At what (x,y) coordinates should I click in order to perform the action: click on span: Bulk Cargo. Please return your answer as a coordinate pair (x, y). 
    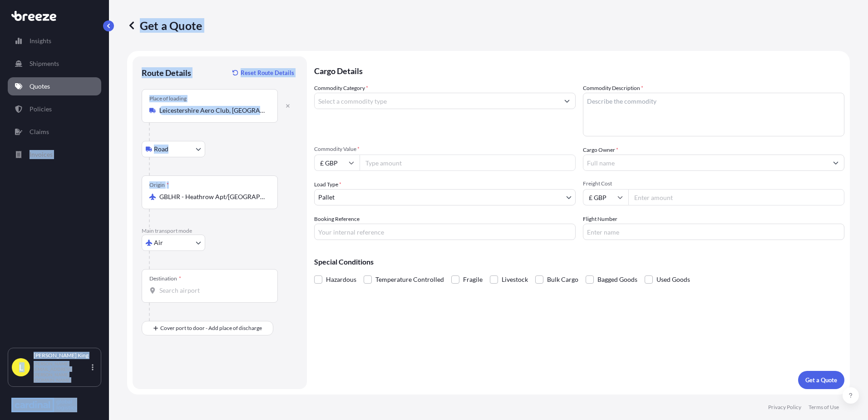
    Looking at the image, I should click on (563, 280).